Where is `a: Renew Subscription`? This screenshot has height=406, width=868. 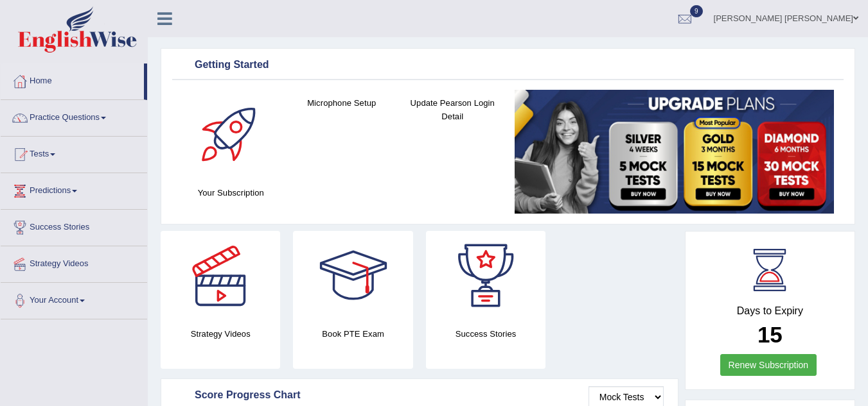
a: Renew Subscription is located at coordinates (769, 365).